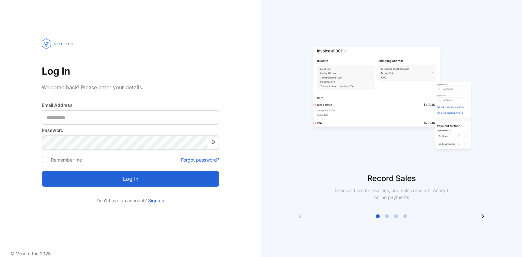  Describe the element at coordinates (66, 160) in the screenshot. I see `label: Remember me` at that location.